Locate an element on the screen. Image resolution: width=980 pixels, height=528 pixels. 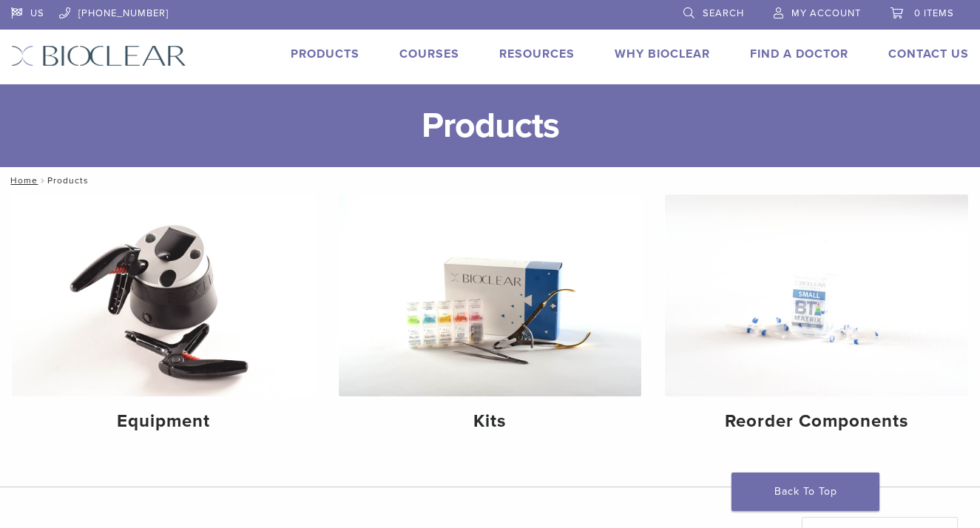
img: Bioclear is located at coordinates (98, 56).